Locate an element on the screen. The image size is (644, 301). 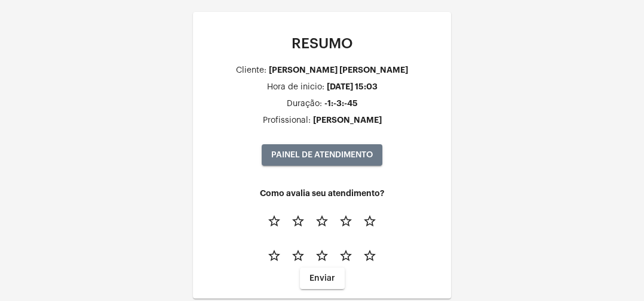
div: Duração: is located at coordinates (304, 104).